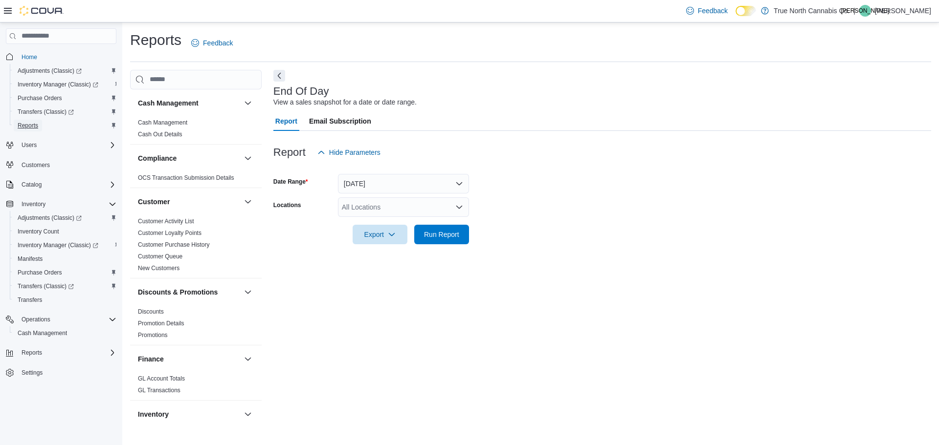 The height and width of the screenshot is (445, 939). Describe the element at coordinates (29, 145) in the screenshot. I see `button: Users` at that location.